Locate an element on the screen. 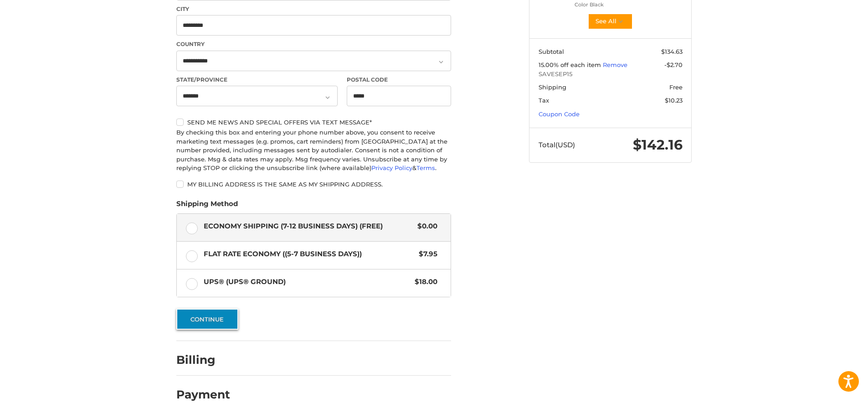 The image size is (868, 419). label: Country is located at coordinates (314, 44).